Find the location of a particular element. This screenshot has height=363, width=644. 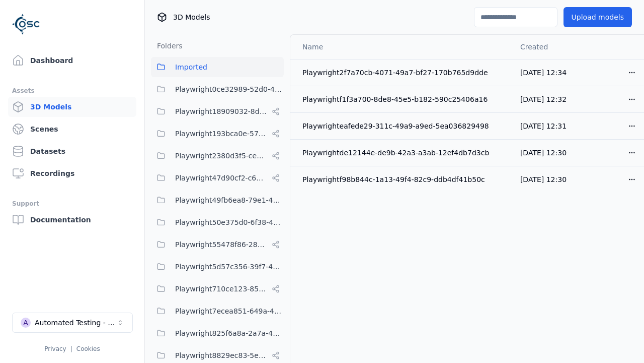

button: Playwright49fb6ea8-79e1-43cd-b111-bfc08153f945 is located at coordinates (218, 200).